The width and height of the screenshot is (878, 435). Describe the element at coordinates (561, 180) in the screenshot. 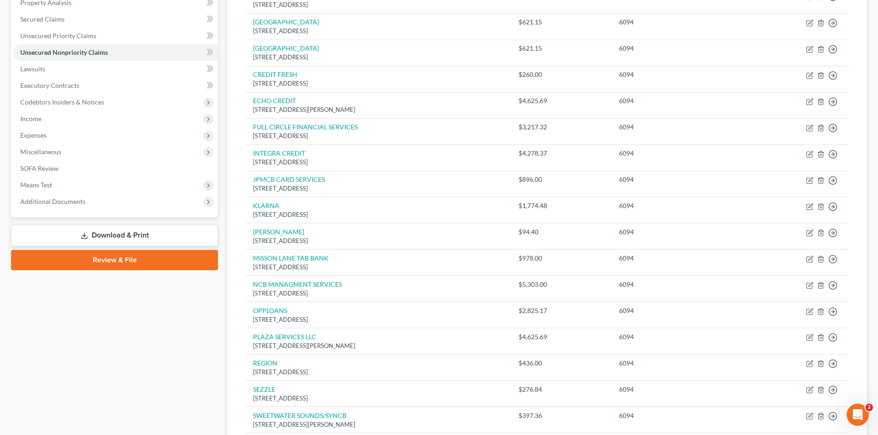

I see `div: $896.00` at that location.